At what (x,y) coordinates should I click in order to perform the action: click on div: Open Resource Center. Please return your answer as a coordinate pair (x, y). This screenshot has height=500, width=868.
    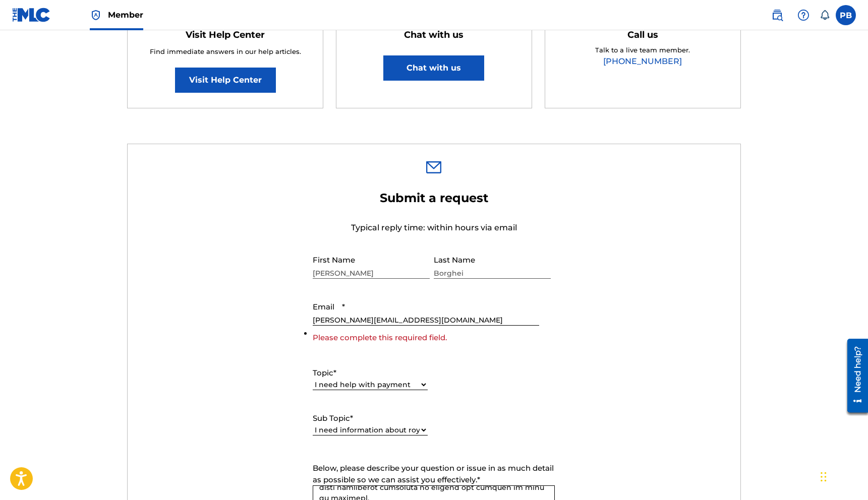
    Looking at the image, I should click on (18, 40).